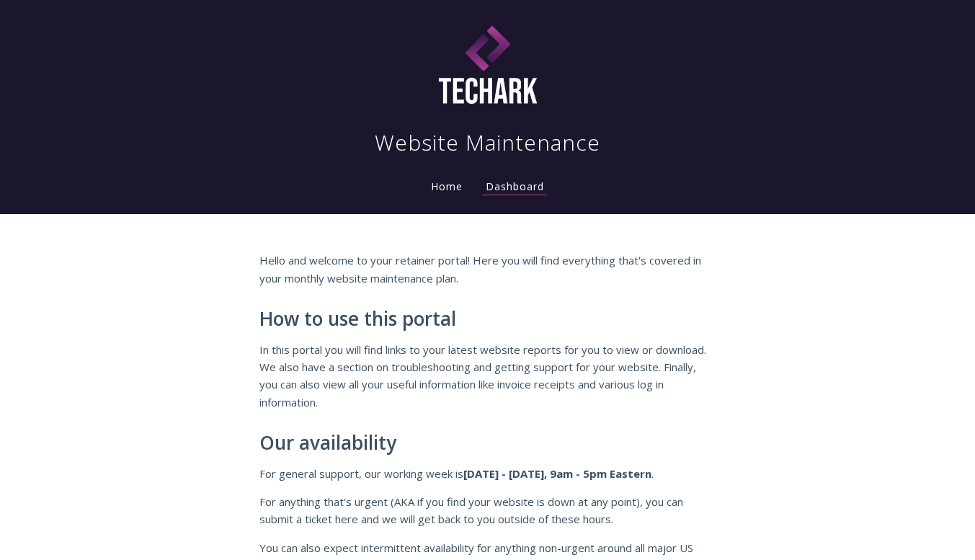  I want to click on p: For anything that's urgent (AKA if you find your website is down at any point), you can submit a ..., so click(488, 510).